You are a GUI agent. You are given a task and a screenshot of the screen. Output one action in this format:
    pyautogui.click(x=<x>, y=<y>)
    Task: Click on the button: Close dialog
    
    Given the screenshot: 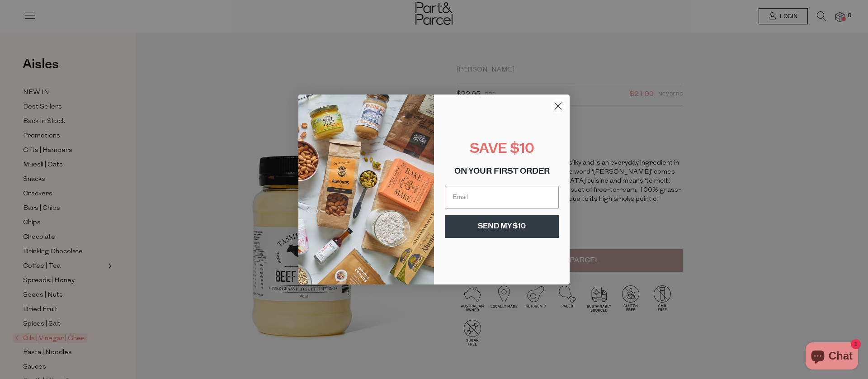 What is the action you would take?
    pyautogui.click(x=558, y=106)
    